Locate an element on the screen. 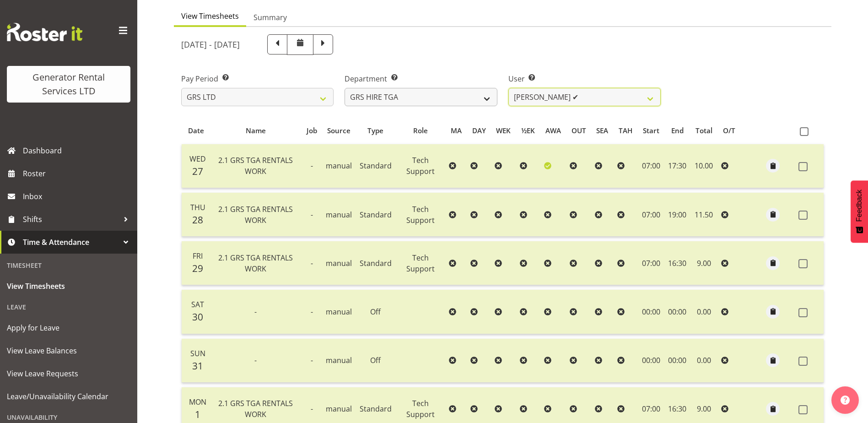 The height and width of the screenshot is (423, 868). td: 19:00 is located at coordinates (678, 215).